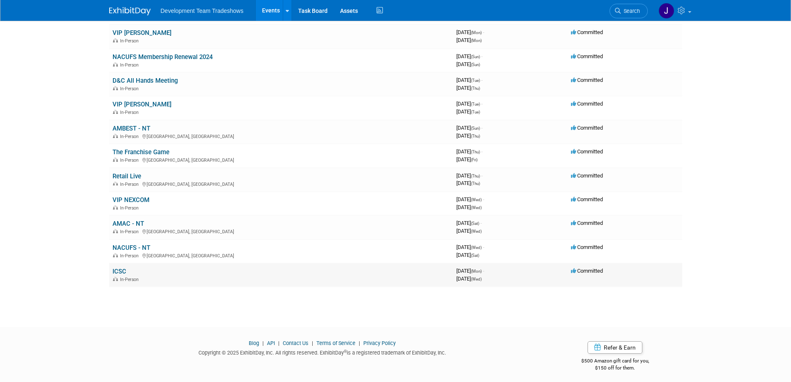 The width and height of the screenshot is (791, 382). What do you see at coordinates (630, 11) in the screenshot?
I see `span: Search` at bounding box center [630, 11].